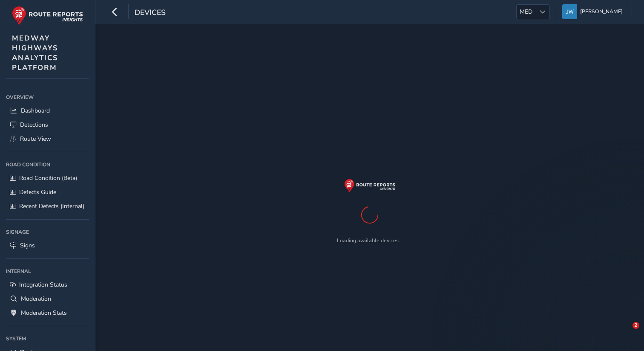 The height and width of the screenshot is (351, 644). I want to click on div: Road Condition, so click(47, 165).